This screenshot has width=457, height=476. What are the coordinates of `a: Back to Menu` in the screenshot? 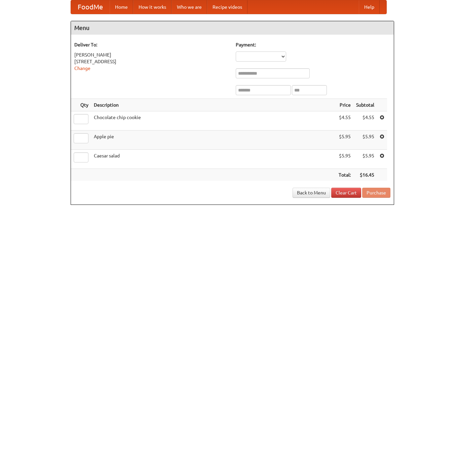 It's located at (311, 193).